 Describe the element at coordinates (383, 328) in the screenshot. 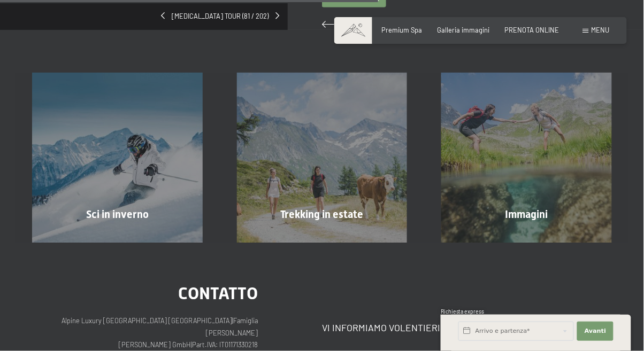

I see `span: Vi informiamo volentieri!` at that location.